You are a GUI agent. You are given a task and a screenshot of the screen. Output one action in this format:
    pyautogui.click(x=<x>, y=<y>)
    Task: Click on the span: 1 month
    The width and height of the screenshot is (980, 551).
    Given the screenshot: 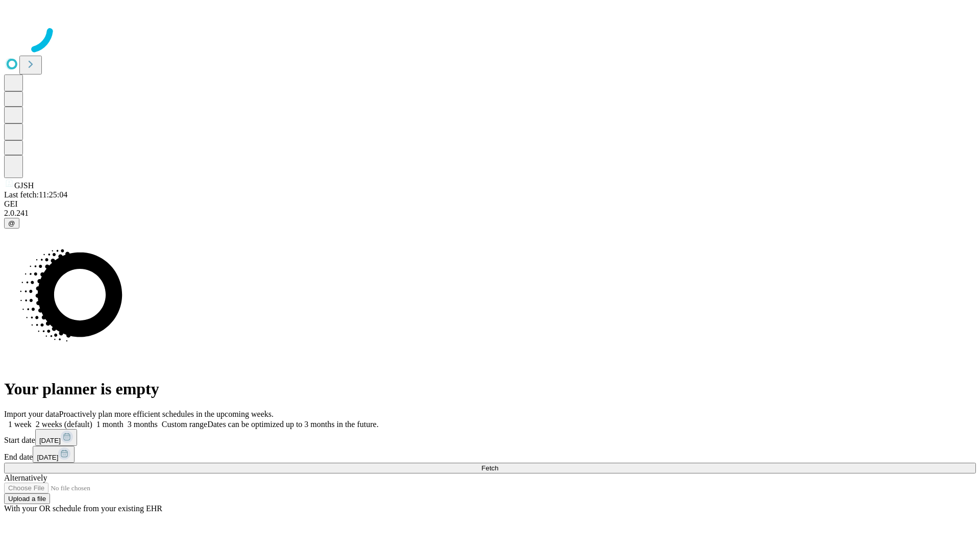 What is the action you would take?
    pyautogui.click(x=110, y=424)
    